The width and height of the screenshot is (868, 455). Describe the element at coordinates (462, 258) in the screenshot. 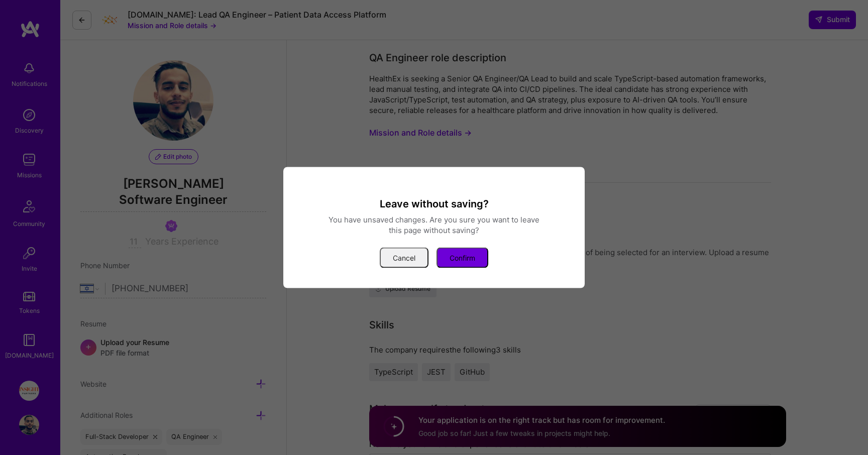

I see `button: Confirm` at that location.